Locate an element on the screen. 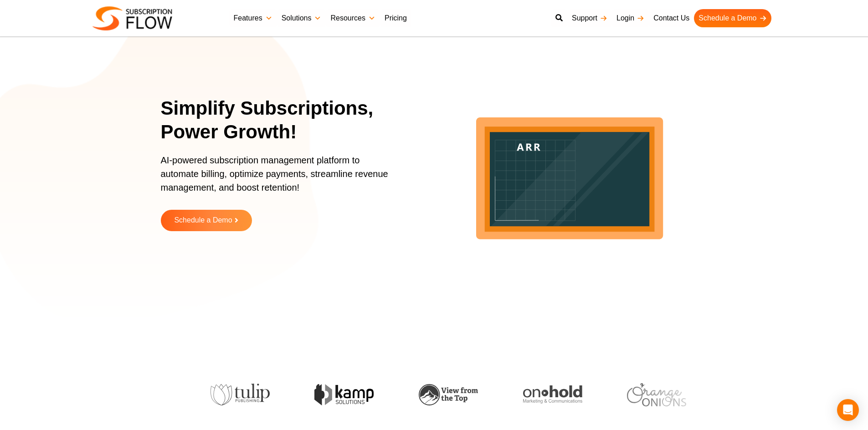  img: orange-onions is located at coordinates (609, 394).